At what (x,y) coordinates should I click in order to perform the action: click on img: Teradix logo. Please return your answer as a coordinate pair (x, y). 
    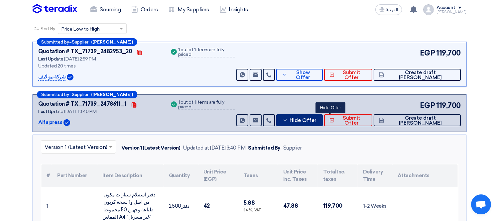
    Looking at the image, I should click on (55, 9).